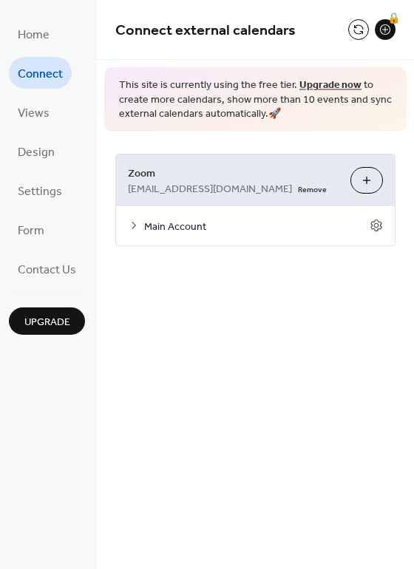  What do you see at coordinates (40, 72) in the screenshot?
I see `a: Connect` at bounding box center [40, 72].